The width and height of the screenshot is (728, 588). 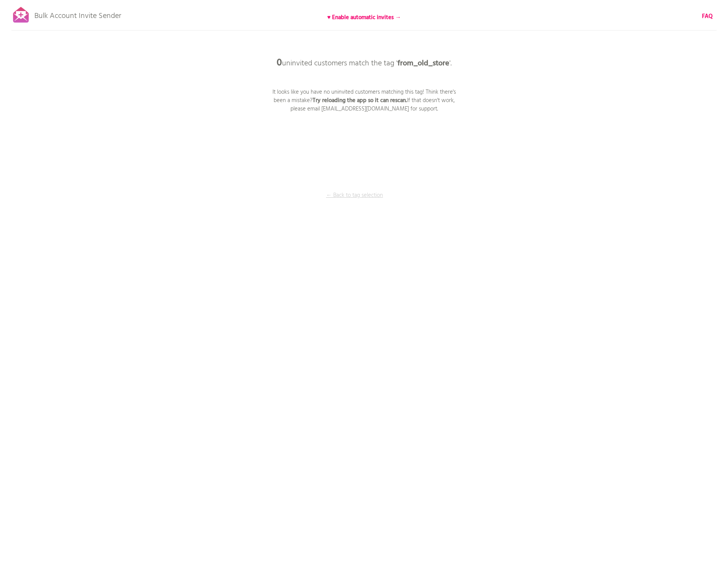 What do you see at coordinates (78, 14) in the screenshot?
I see `p: Bulk Account Invite Sender` at bounding box center [78, 14].